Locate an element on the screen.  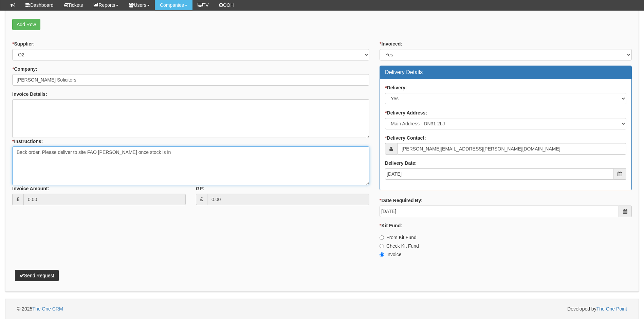
label: Delivery: is located at coordinates (396, 88).